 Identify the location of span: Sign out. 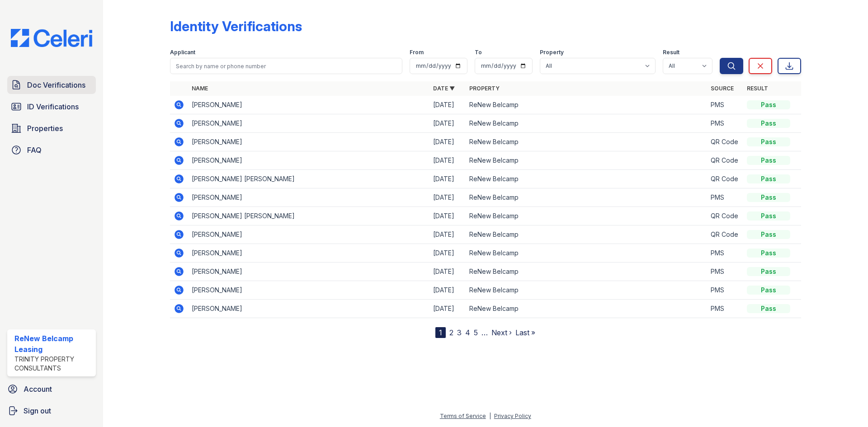
(37, 411).